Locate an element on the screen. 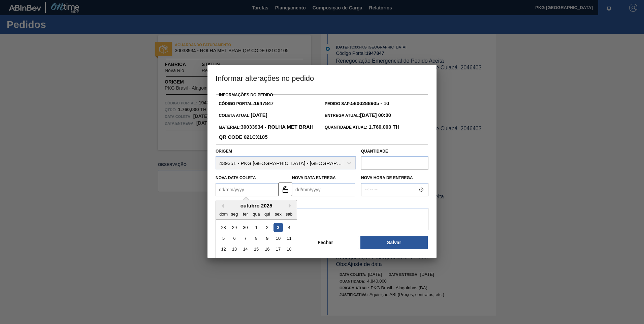 This screenshot has width=644, height=324. div: Choose domingo, 5 de outubro de 2025 is located at coordinates (224, 238).